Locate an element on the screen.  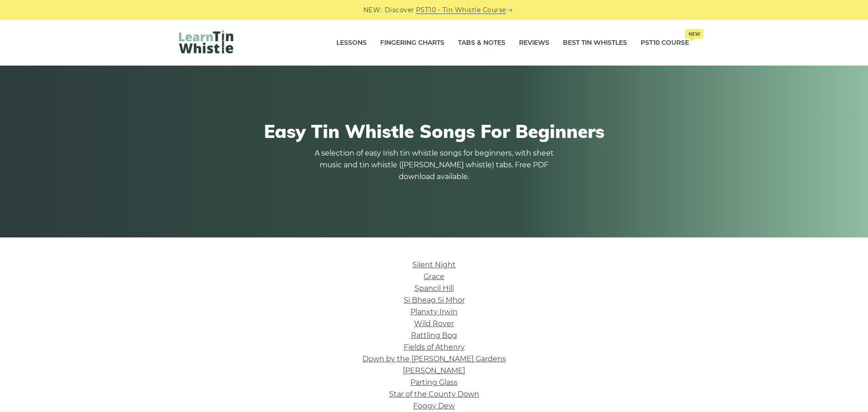
a: Star of the County Down is located at coordinates (434, 394).